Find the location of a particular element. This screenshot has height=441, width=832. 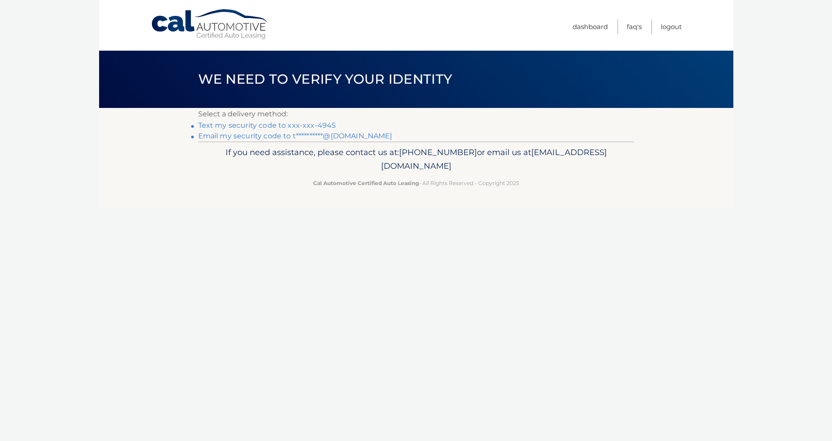

a: Cal Automotive is located at coordinates (210, 24).